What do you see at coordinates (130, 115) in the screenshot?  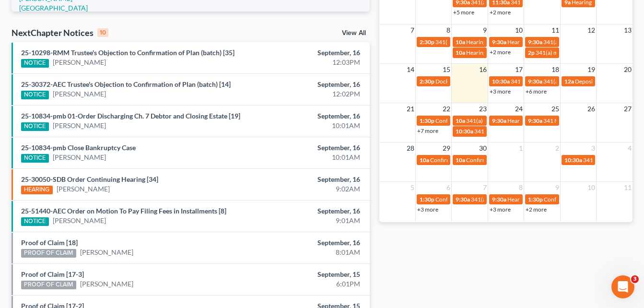 I see `a: 25-10834-pmb 01-Order Discharging Ch. 7 Debtor and Closing Estate [19]` at bounding box center [130, 115].